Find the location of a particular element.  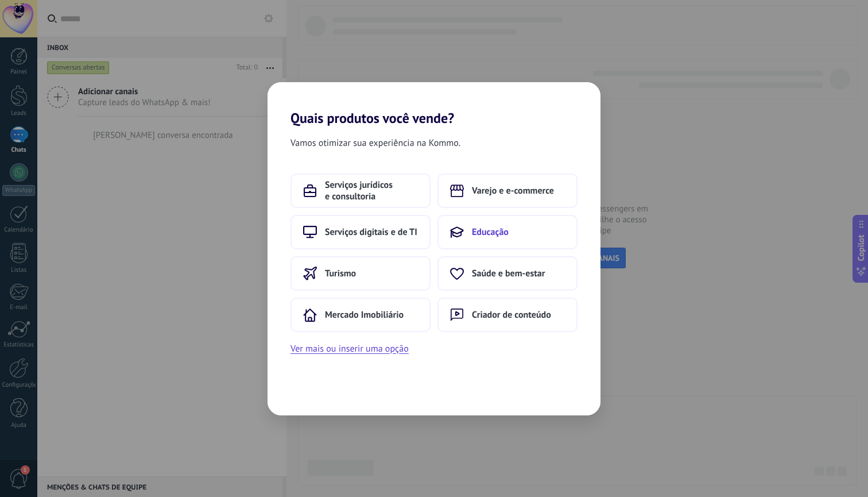

span: Mercado Imobiliário is located at coordinates (364, 315).